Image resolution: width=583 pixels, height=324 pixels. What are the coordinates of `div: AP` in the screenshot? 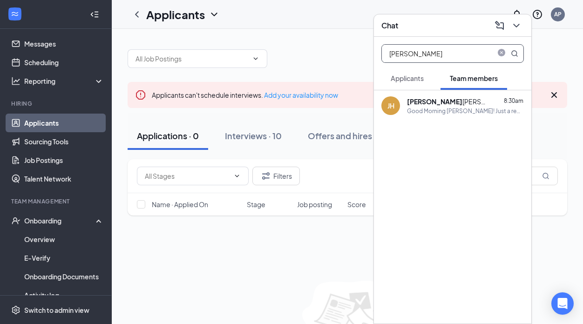 It's located at (558, 14).